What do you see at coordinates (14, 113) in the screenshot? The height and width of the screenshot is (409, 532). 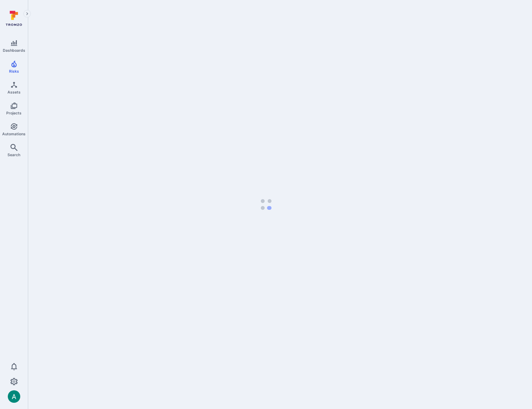 I see `span: Projects` at bounding box center [14, 113].